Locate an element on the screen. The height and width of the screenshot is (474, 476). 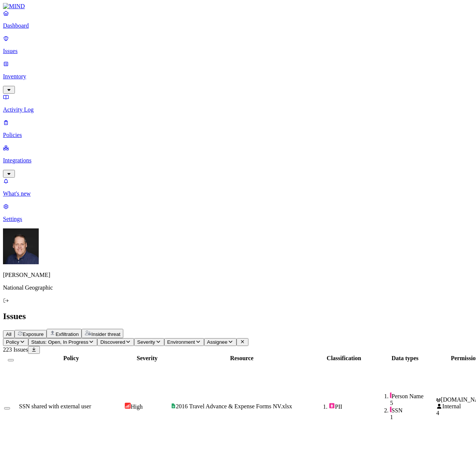
p: Settings is located at coordinates (238, 219).